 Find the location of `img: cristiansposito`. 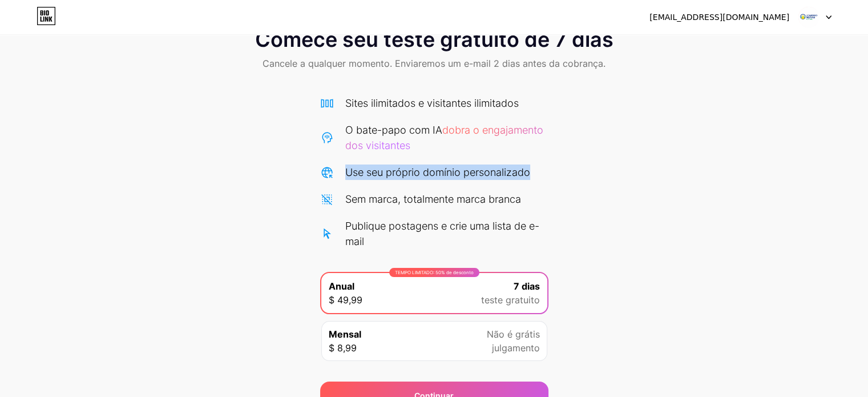

img: cristiansposito is located at coordinates (809, 17).